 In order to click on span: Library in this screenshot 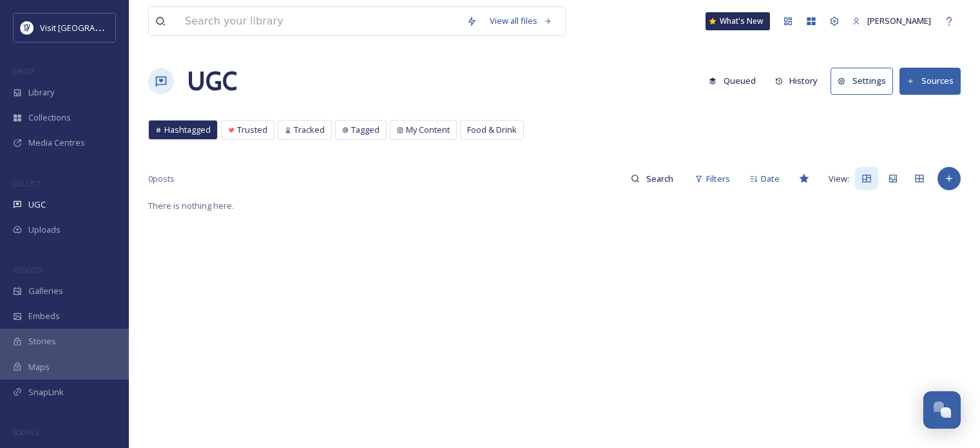, I will do `click(41, 92)`.